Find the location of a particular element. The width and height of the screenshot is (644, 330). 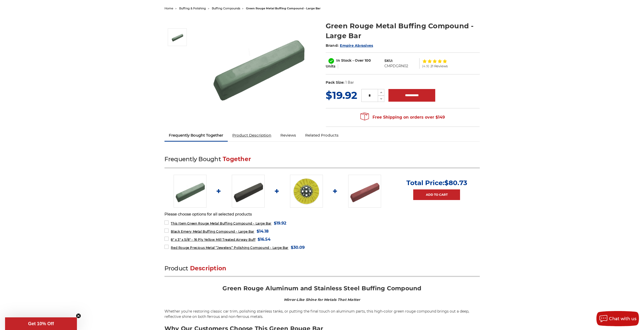

button: Chat with us is located at coordinates (617, 318).